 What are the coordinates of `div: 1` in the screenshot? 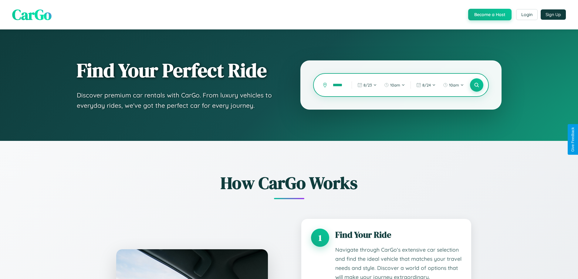 It's located at (320, 238).